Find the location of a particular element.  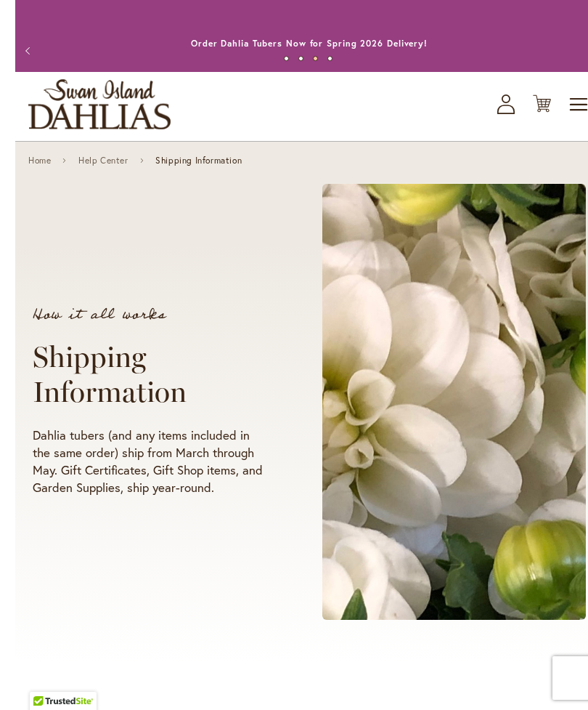

a: Home is located at coordinates (24, 161).